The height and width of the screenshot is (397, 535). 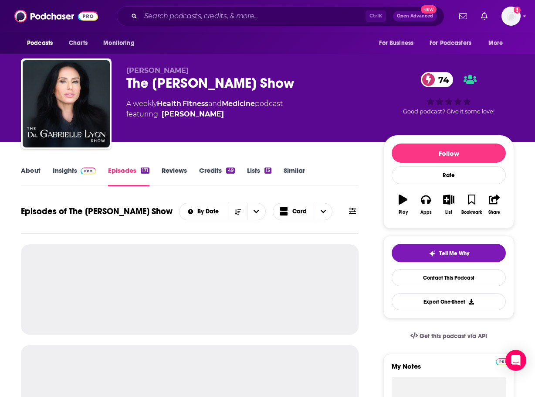 What do you see at coordinates (503, 360) in the screenshot?
I see `a: Pro website` at bounding box center [503, 360].